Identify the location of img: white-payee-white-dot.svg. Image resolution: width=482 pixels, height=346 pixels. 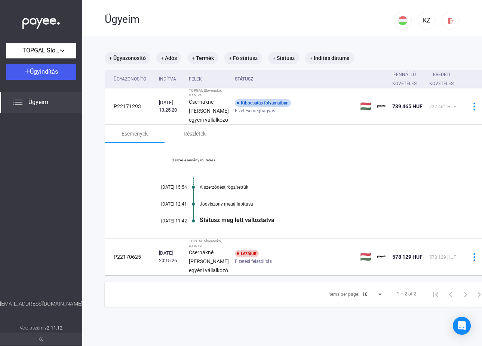
(41, 21).